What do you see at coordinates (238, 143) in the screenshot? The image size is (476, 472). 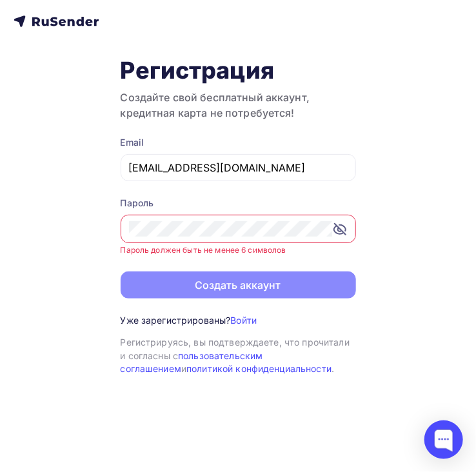 I see `div: Email` at bounding box center [238, 143].